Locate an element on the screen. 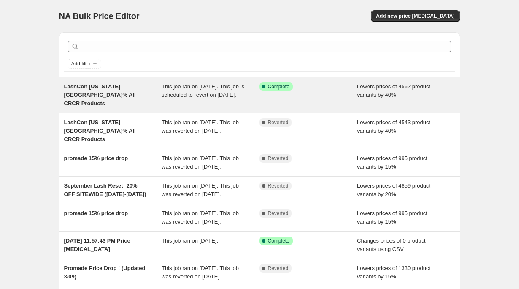  span: NA Bulk Price Editor is located at coordinates (99, 16).